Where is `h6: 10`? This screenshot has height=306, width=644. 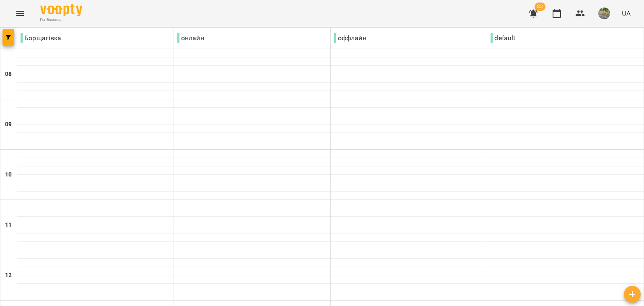
h6: 10 is located at coordinates (8, 175).